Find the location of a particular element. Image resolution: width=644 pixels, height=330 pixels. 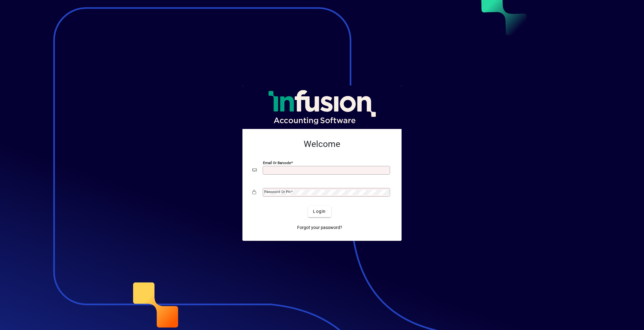

span: Login is located at coordinates (319, 211).